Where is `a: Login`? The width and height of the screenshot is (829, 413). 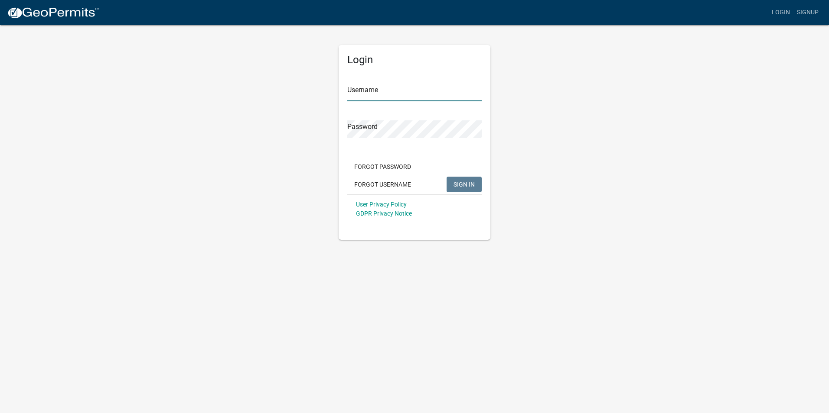 a: Login is located at coordinates (781, 13).